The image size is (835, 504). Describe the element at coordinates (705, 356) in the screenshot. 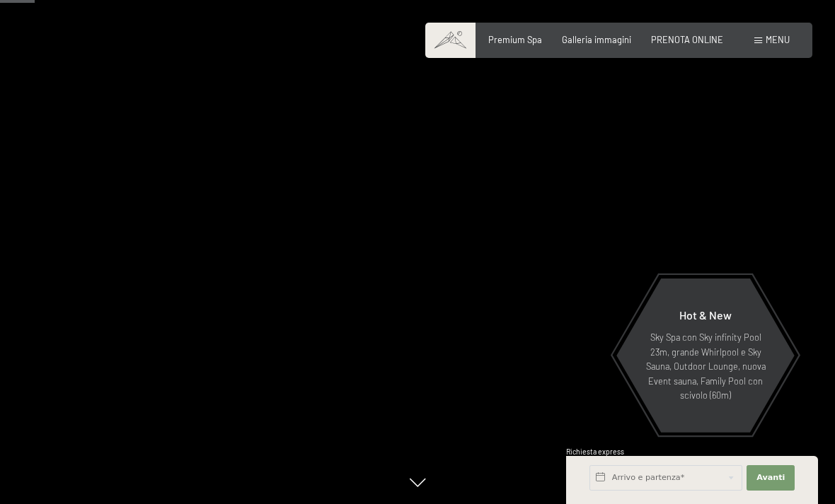

I see `a: Hot & New Sky Spa con Sky infinity Pool 23m, grande Whirlpool e Sky Sauna, Outdoor Lounge, nuova ...` at that location.